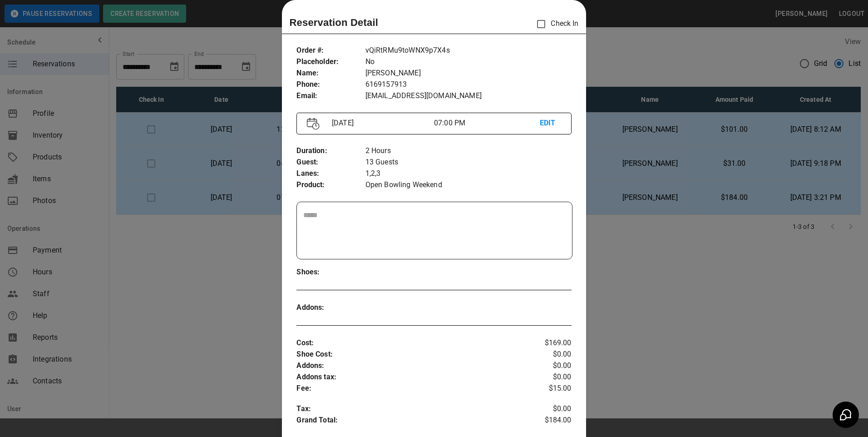 The width and height of the screenshot is (868, 437). What do you see at coordinates (331, 151) in the screenshot?
I see `p: Duration :` at bounding box center [331, 151].